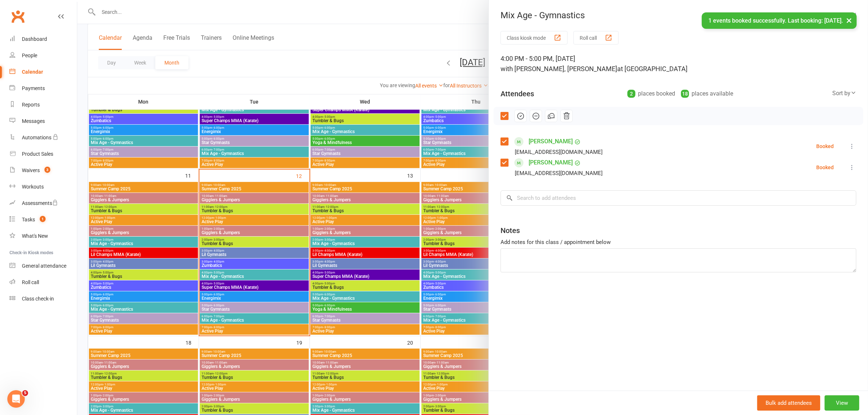 The width and height of the screenshot is (868, 415). I want to click on a: Class kiosk mode, so click(43, 299).